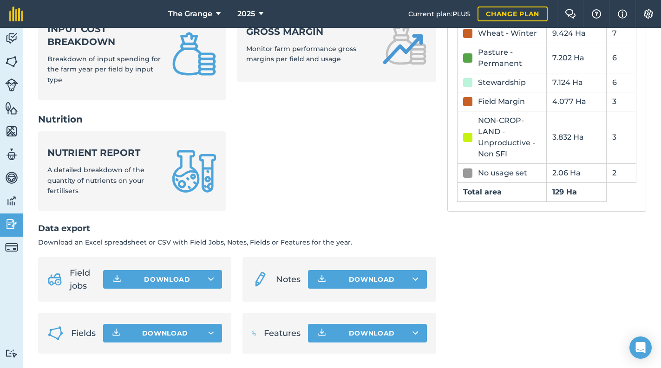 This screenshot has width=661, height=368. I want to click on td: 2.06 Ha, so click(576, 173).